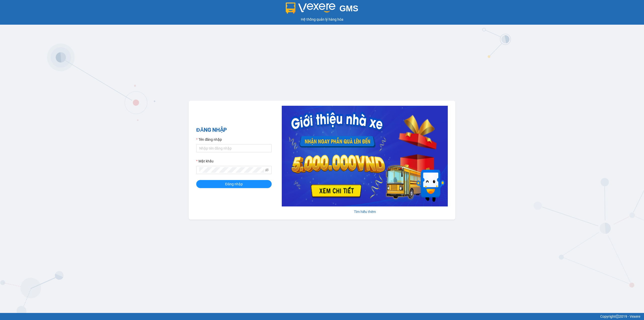 The image size is (644, 320). I want to click on label: Mật khẩu, so click(205, 161).